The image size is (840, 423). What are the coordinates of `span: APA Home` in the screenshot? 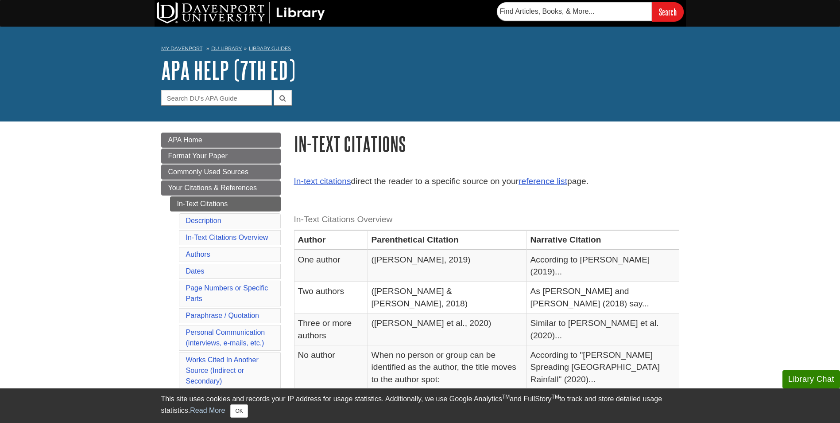 It's located at (185, 140).